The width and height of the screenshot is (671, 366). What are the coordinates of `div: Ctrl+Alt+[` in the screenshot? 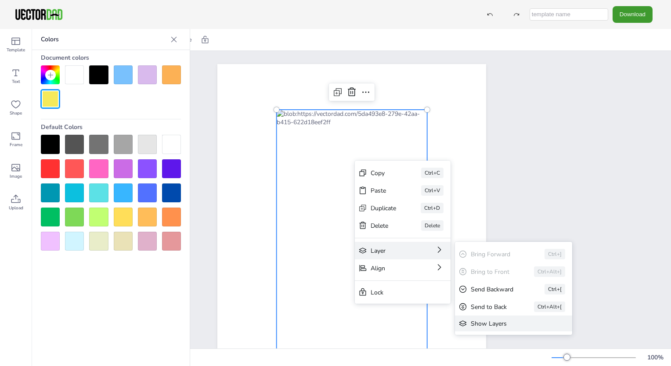 It's located at (550, 307).